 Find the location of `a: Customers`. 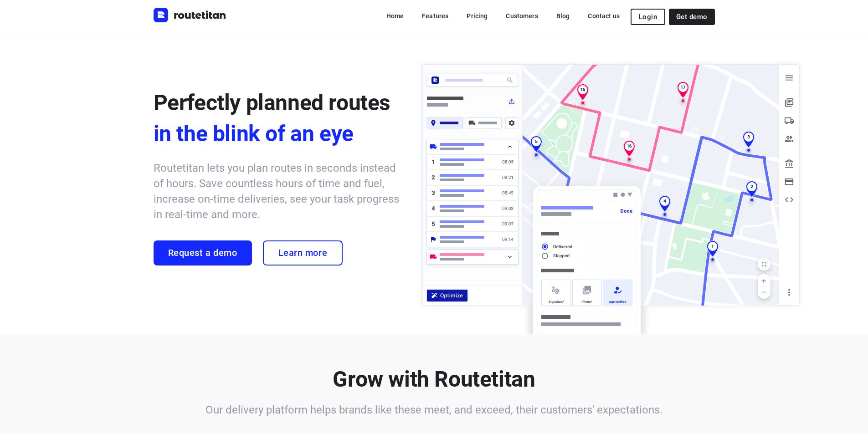

a: Customers is located at coordinates (522, 16).